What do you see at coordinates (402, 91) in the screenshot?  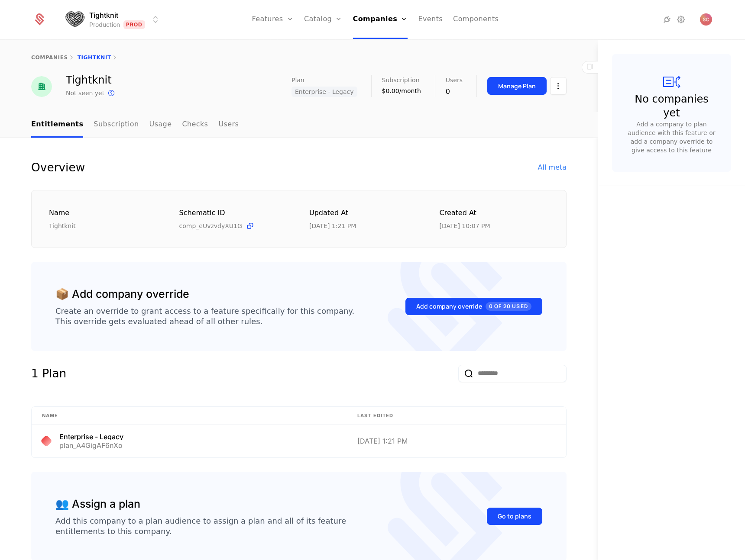 I see `div: $0.00/month` at bounding box center [402, 91].